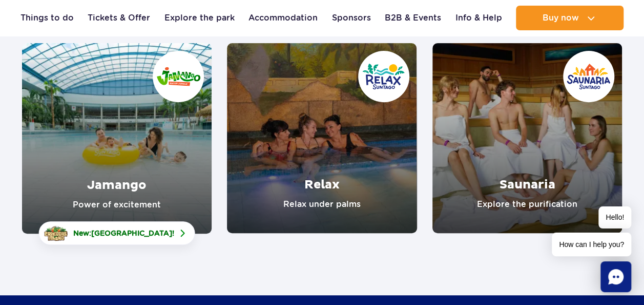 The height and width of the screenshot is (305, 644). Describe the element at coordinates (615, 217) in the screenshot. I see `span: Hello!` at that location.